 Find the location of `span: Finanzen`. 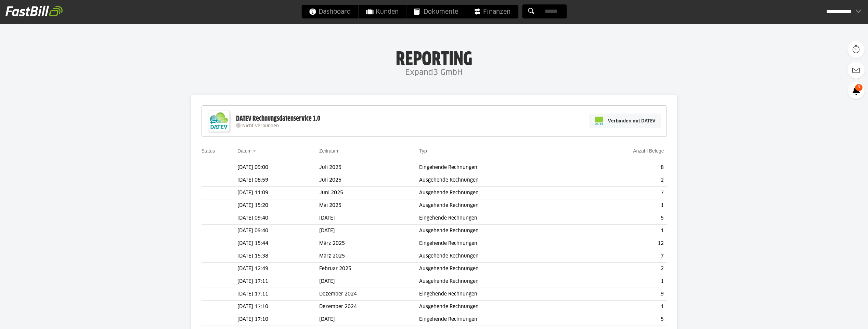

span: Finanzen is located at coordinates (492, 12).